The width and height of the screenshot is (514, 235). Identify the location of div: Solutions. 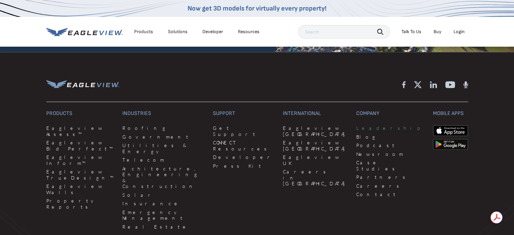
(178, 32).